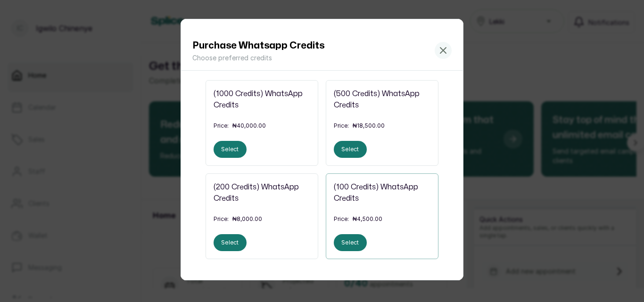 The width and height of the screenshot is (644, 302). Describe the element at coordinates (259, 45) in the screenshot. I see `h1: Purchase Whatsapp Credits` at that location.